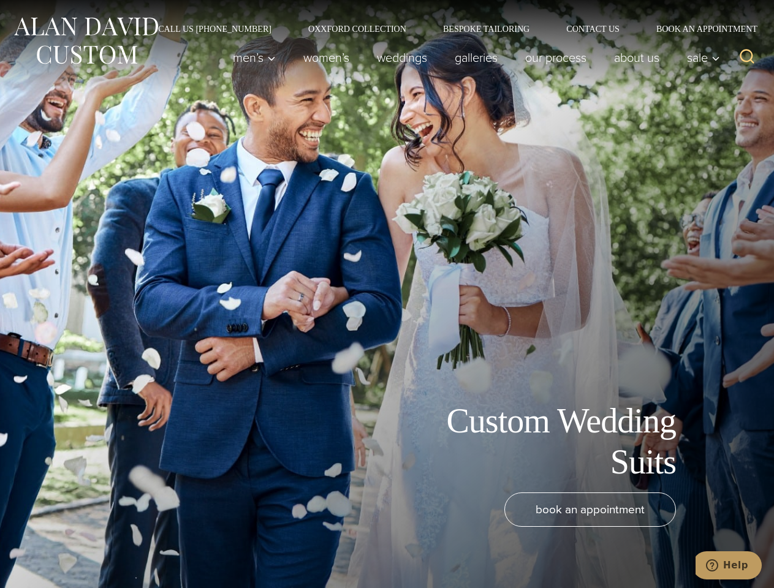 The height and width of the screenshot is (588, 774). What do you see at coordinates (40, 14) in the screenshot?
I see `span: Help` at bounding box center [40, 14].